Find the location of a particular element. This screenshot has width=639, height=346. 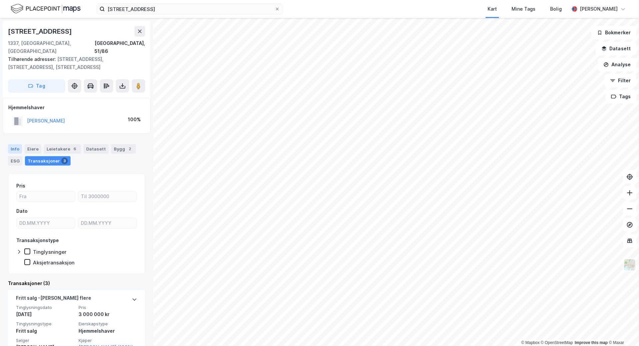

div: Datasett is located at coordinates (96, 149).